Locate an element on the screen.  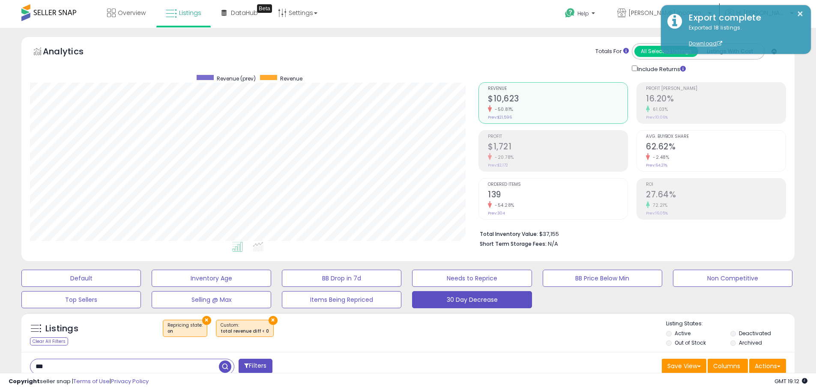
span: Listings is located at coordinates (190, 13).